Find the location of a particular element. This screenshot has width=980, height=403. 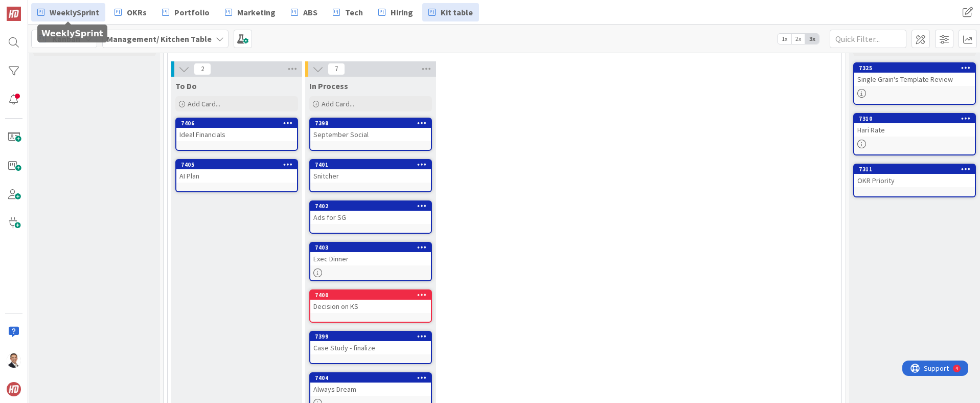

a: 7405AI Plan is located at coordinates (237, 176).